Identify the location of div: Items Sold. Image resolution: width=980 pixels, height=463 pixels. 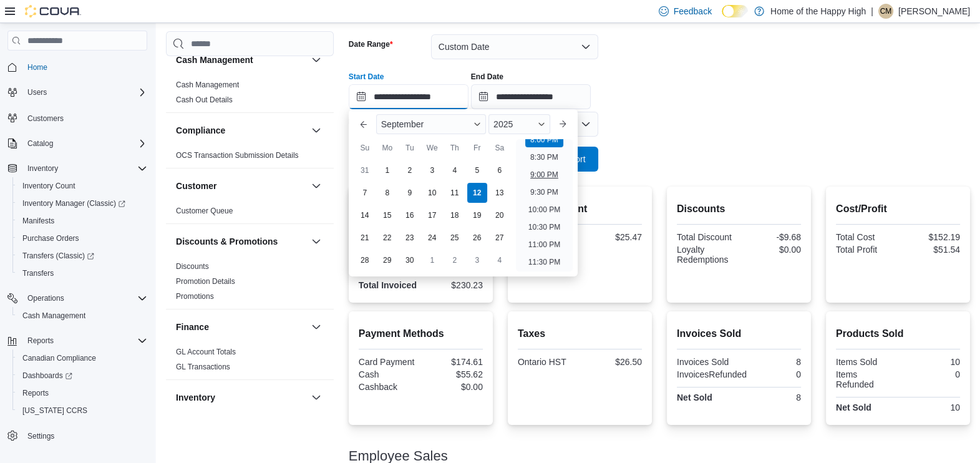
(866, 362).